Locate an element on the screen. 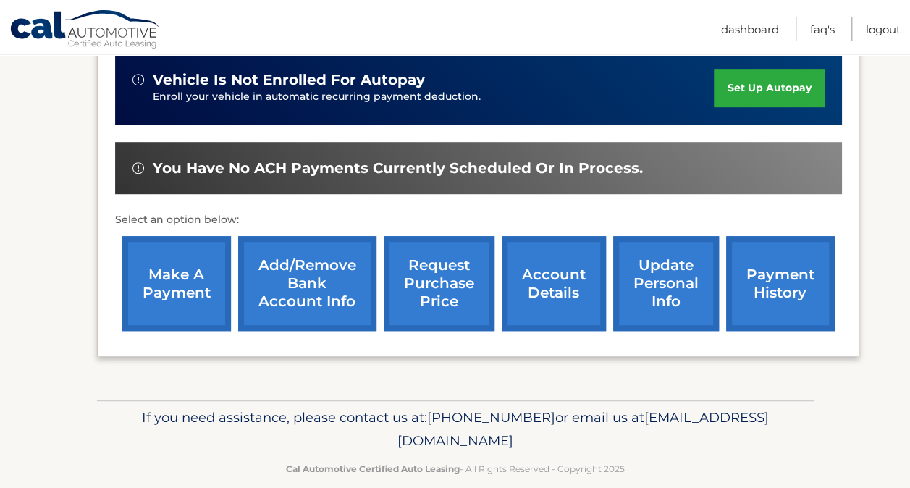  strong: Cal Automotive Certified Auto Leasing is located at coordinates (373, 468).